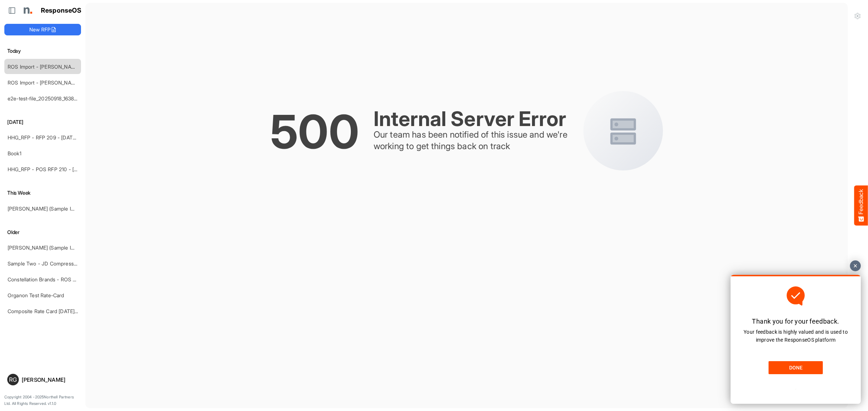 This screenshot has width=868, height=411. What do you see at coordinates (43, 193) in the screenshot?
I see `h6: This Week` at bounding box center [43, 193].